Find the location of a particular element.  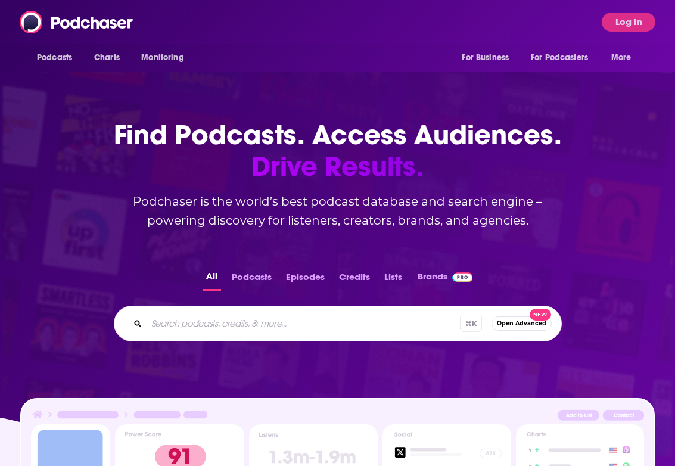

span: New is located at coordinates (540, 314).